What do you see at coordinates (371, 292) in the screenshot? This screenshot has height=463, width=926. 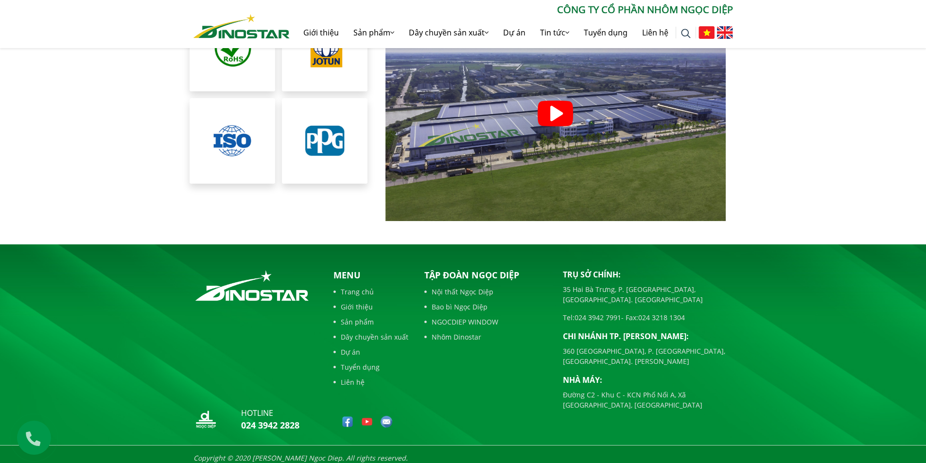 I see `a: Trang chủ` at bounding box center [371, 292].